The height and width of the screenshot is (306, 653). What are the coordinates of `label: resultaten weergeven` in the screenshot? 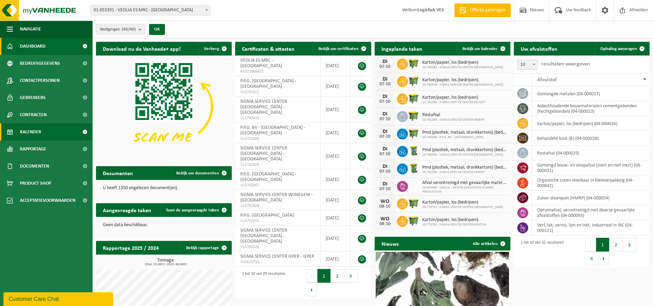 It's located at (566, 64).